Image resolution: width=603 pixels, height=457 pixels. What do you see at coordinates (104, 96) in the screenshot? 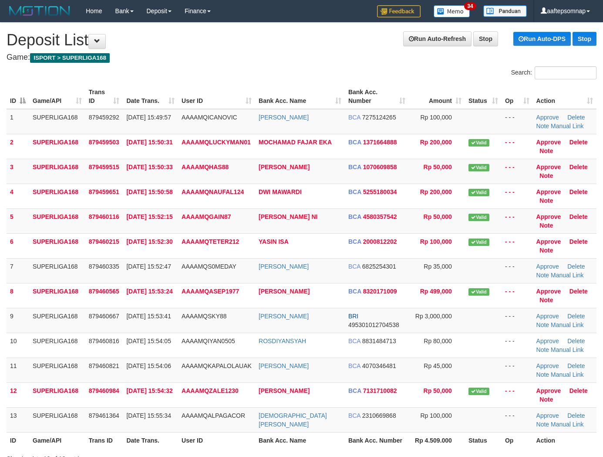
I see `th: Trans ID: activate to sort column ascending` at bounding box center [104, 96].